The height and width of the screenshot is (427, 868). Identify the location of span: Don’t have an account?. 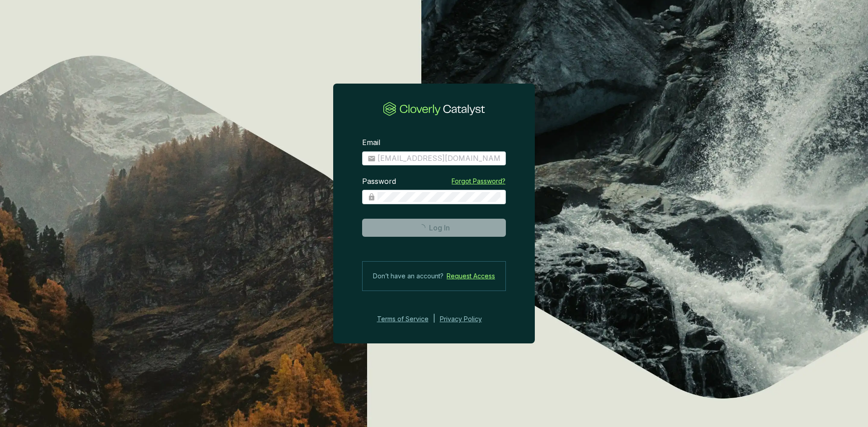
(408, 276).